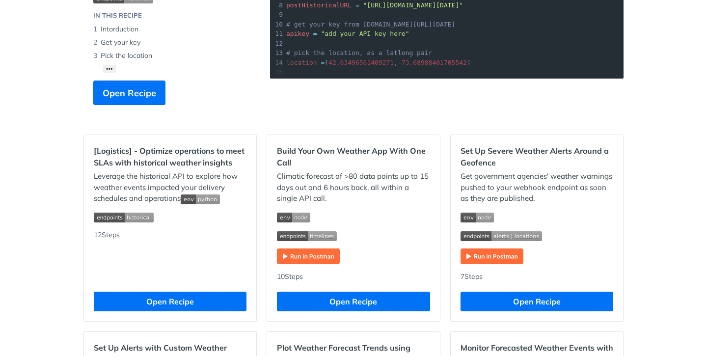  I want to click on p: Get government agencies' weather warnings pushed to your webhook endpoint as soon as they are pub..., so click(537, 188).